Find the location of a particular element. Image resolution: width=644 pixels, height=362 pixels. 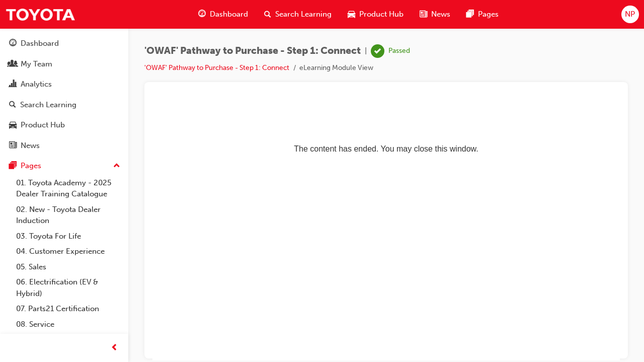

a: search-iconSearch Learning is located at coordinates (298, 14).